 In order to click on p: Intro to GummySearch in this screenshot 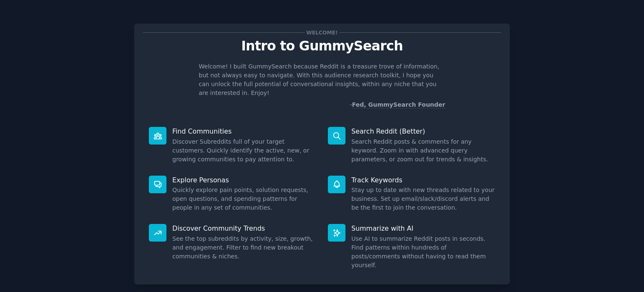, I will do `click(322, 46)`.